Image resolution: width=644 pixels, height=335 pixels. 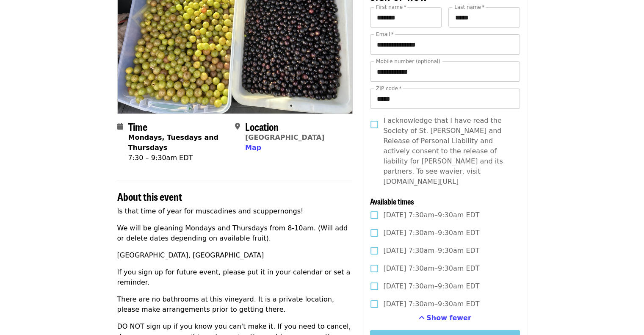 What do you see at coordinates (445, 45) in the screenshot?
I see `input: Email` at bounding box center [445, 45].